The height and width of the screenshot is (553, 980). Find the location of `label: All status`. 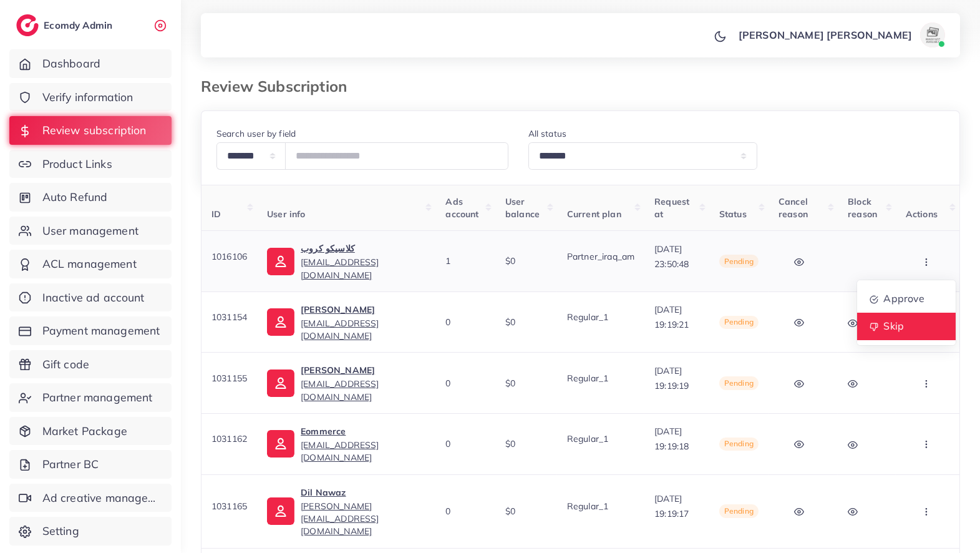

label: All status is located at coordinates (548, 133).